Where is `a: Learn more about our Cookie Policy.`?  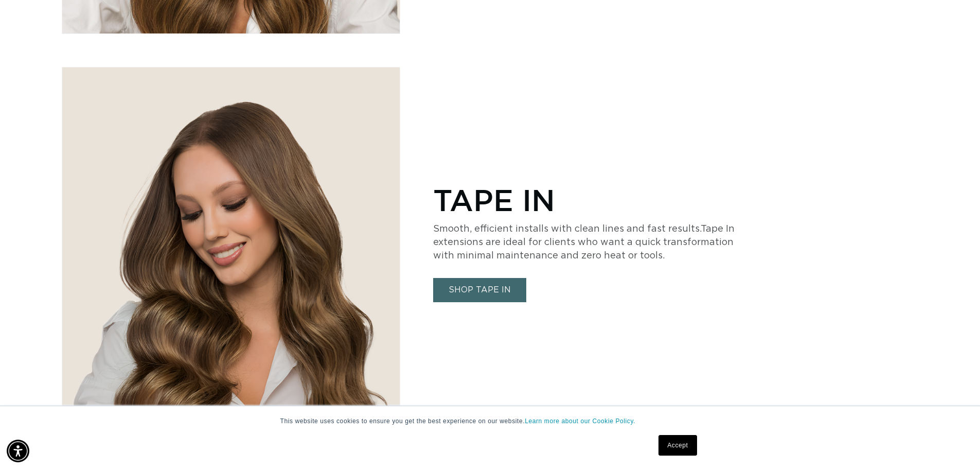
a: Learn more about our Cookie Policy. is located at coordinates (580, 421).